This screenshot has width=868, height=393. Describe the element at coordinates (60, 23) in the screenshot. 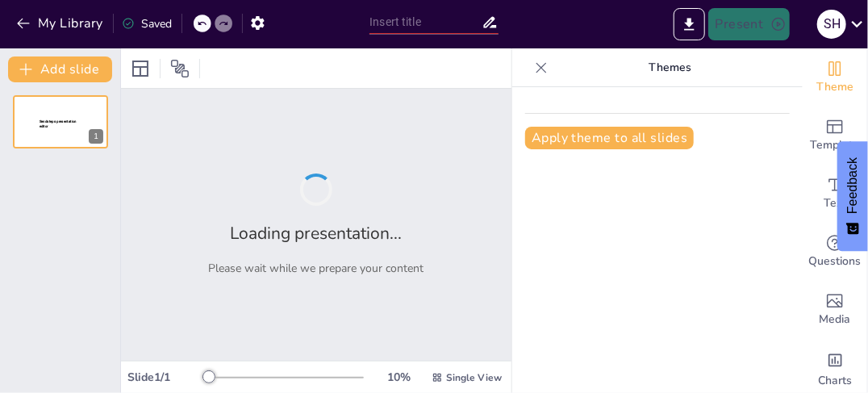

I see `button: My Library` at that location.